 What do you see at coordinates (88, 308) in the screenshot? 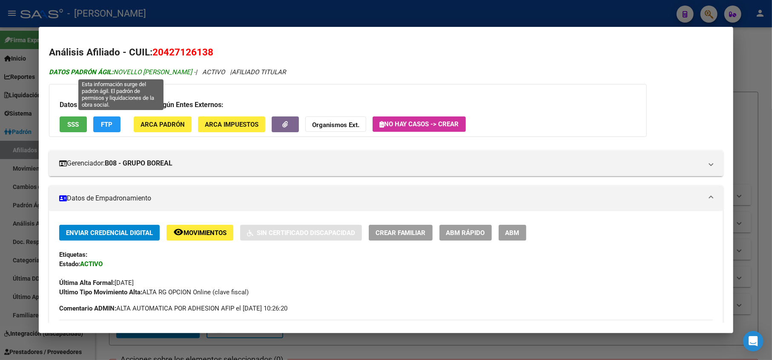
I see `strong: Comentario ADMIN:` at bounding box center [88, 308].